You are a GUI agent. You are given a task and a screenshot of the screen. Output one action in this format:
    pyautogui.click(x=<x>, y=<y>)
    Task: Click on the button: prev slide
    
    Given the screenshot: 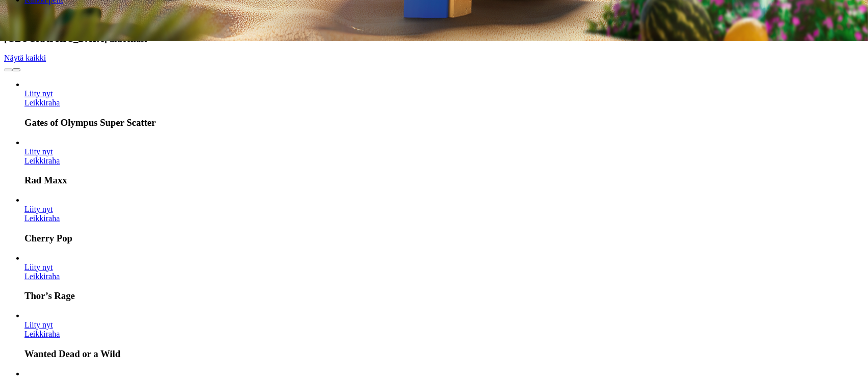 What is the action you would take?
    pyautogui.click(x=8, y=70)
    